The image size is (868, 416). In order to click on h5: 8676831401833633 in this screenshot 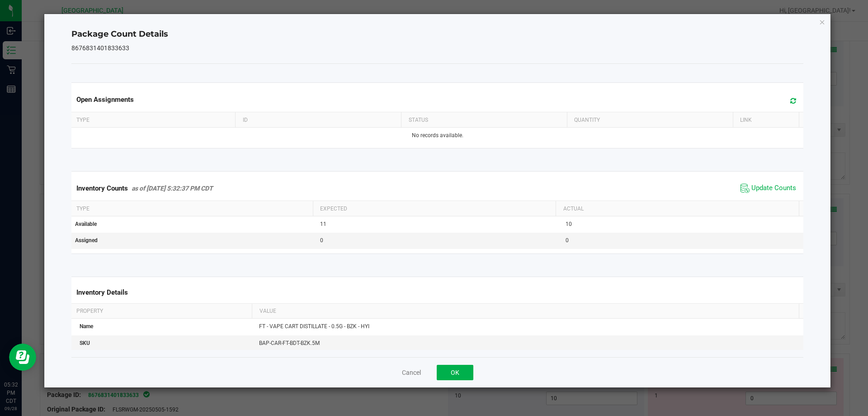, I will do `click(438, 48)`.